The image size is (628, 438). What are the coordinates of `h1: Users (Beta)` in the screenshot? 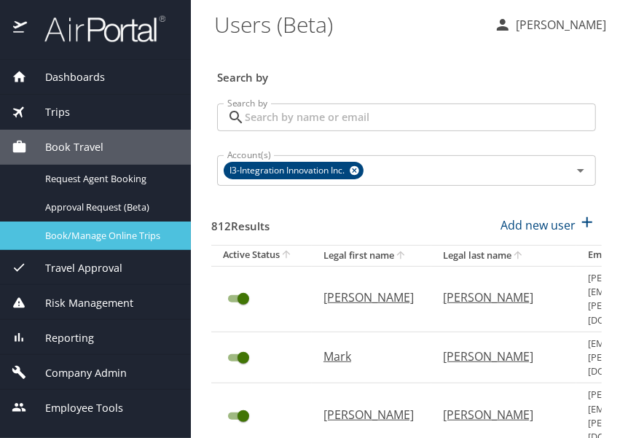 It's located at (348, 24).